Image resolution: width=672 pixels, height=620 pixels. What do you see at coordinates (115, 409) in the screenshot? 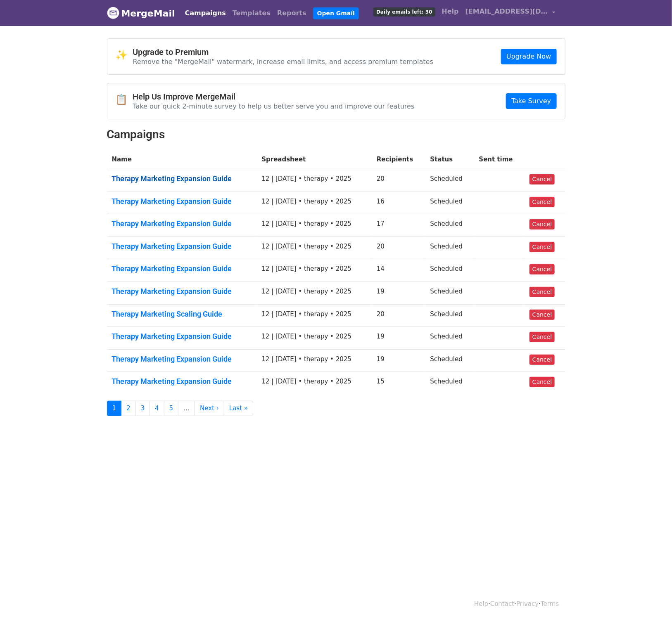
I see `a: 1` at bounding box center [115, 409].